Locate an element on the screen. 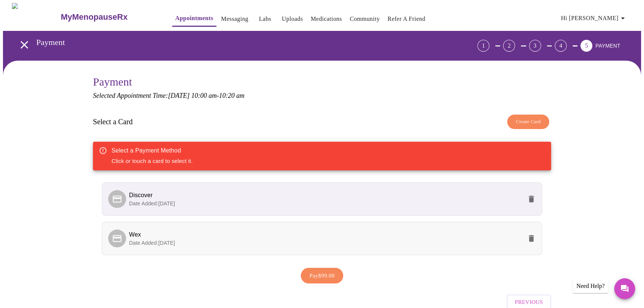 This screenshot has width=644, height=308. h3: Select a Card is located at coordinates (112, 122).